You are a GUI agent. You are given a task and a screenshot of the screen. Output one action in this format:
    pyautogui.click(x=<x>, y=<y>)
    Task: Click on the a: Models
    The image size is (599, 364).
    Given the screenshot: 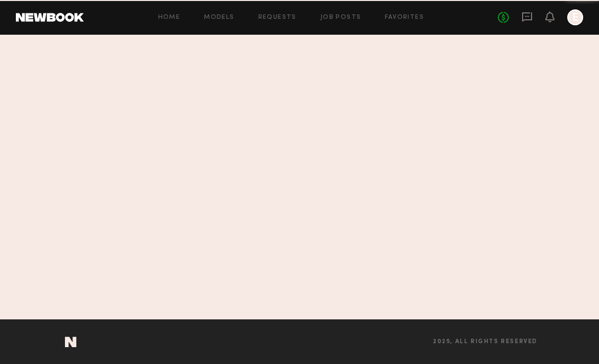 What is the action you would take?
    pyautogui.click(x=219, y=18)
    